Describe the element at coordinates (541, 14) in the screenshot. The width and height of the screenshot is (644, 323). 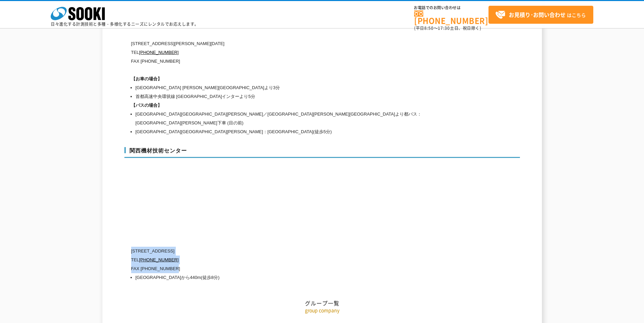
I see `a: お見積り･お問い合わせはこちら` at that location.